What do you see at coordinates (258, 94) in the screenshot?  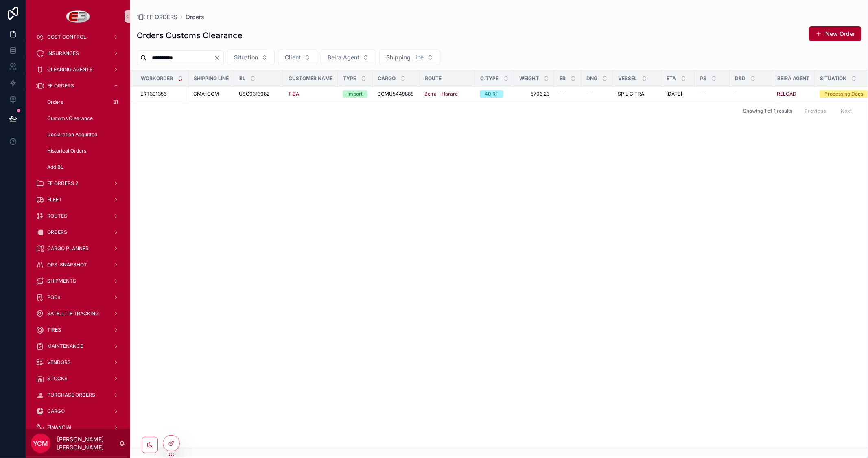 I see `a: USG0313082` at bounding box center [258, 94].